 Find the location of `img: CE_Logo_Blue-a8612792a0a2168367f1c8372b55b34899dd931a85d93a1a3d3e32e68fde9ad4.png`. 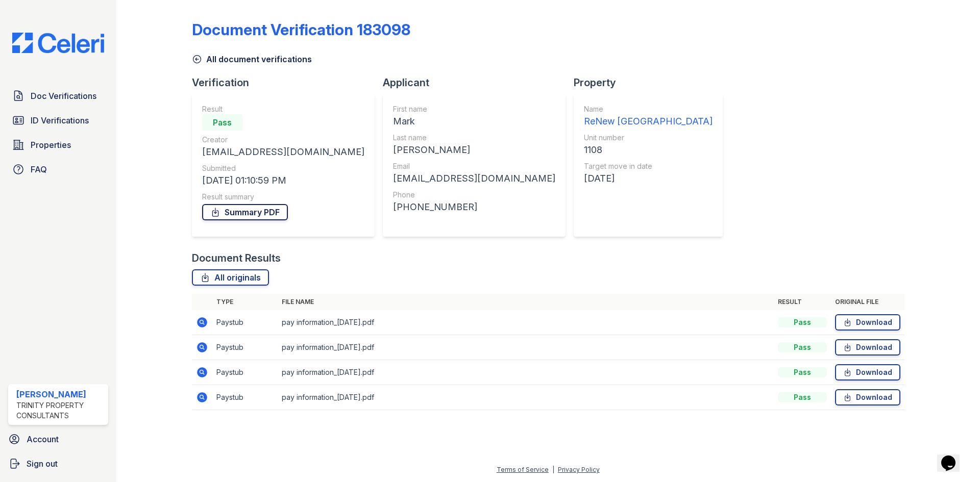

img: CE_Logo_Blue-a8612792a0a2168367f1c8372b55b34899dd931a85d93a1a3d3e32e68fde9ad4.png is located at coordinates (58, 43).